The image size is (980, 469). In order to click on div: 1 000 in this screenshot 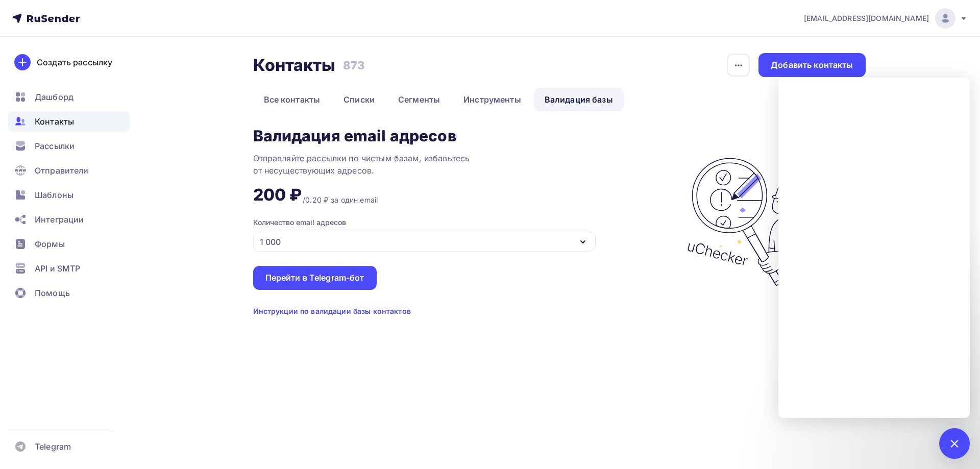, I will do `click(270, 242)`.